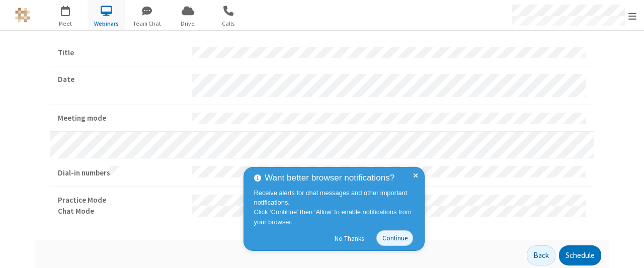 This screenshot has width=644, height=268. I want to click on span: Team Chat, so click(147, 24).